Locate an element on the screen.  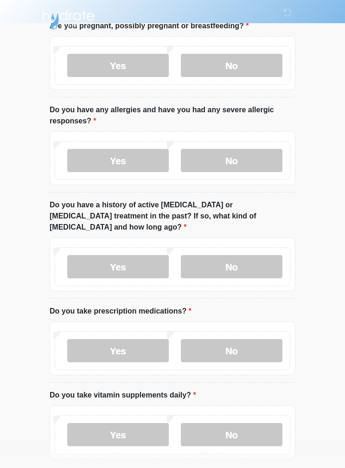
img: Hydrate IV Bar - Flagstaff Logo is located at coordinates (68, 19).